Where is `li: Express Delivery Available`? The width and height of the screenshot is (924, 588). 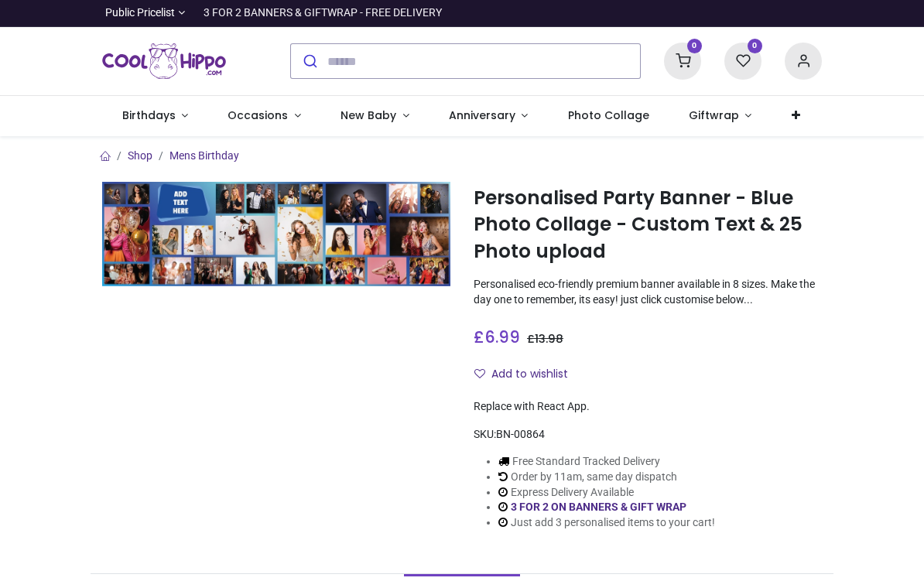 li: Express Delivery Available is located at coordinates (607, 493).